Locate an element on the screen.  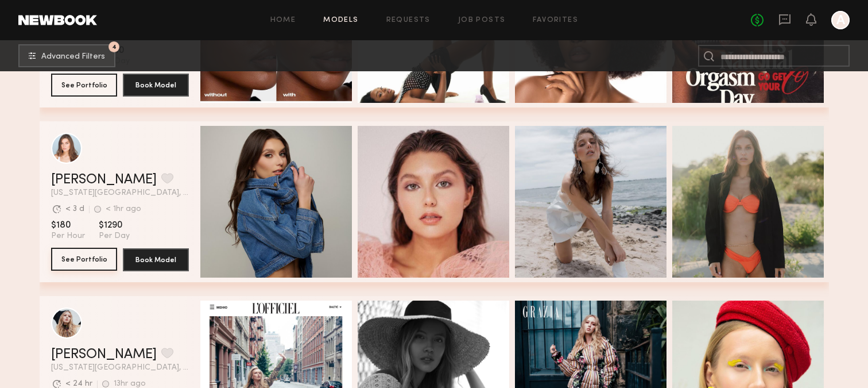
div: < 3 d is located at coordinates (74, 209).